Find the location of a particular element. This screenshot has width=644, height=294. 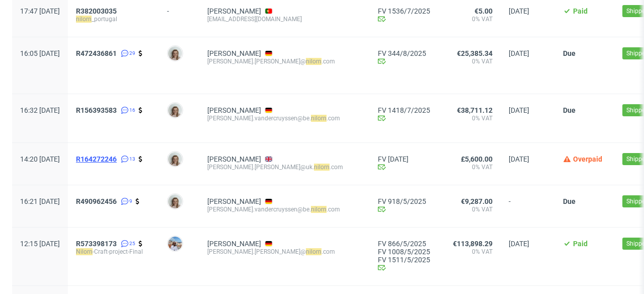

a: R164272246 is located at coordinates (97, 159).